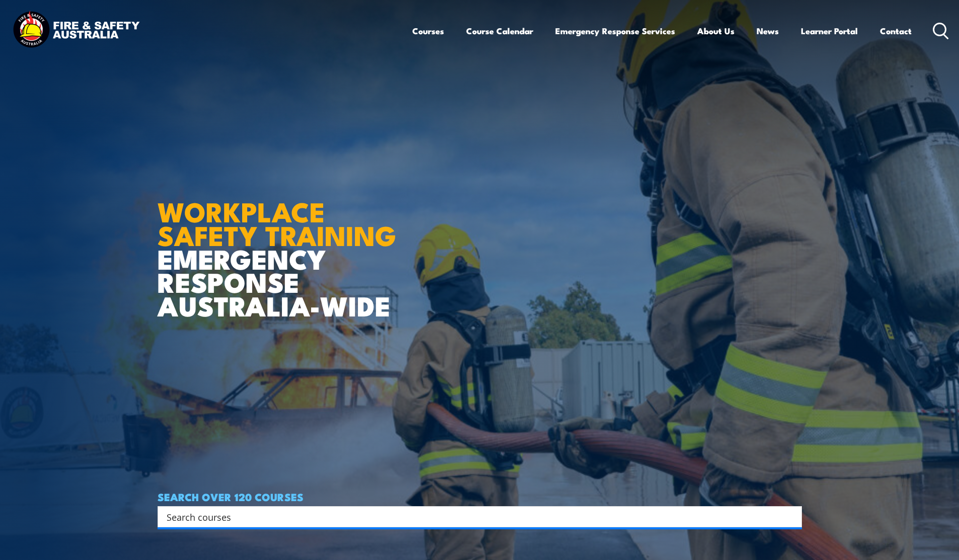  Describe the element at coordinates (428, 30) in the screenshot. I see `a: Courses` at that location.